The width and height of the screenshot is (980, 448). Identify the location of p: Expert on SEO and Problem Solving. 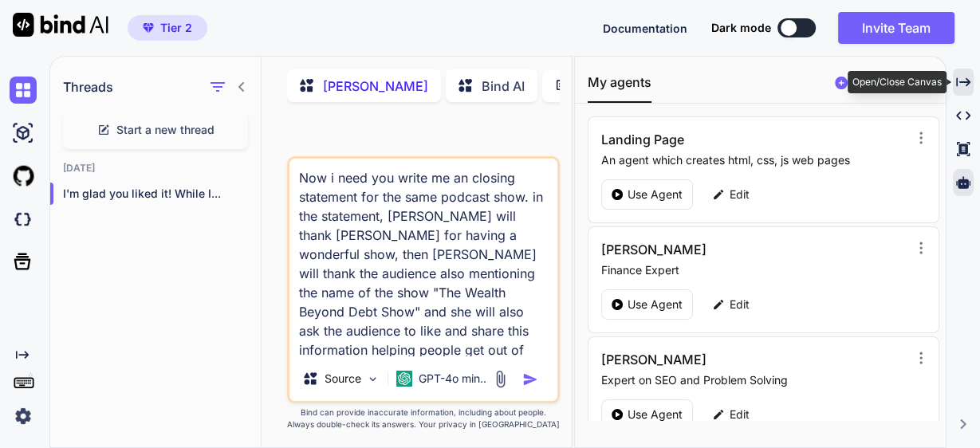
(757, 380).